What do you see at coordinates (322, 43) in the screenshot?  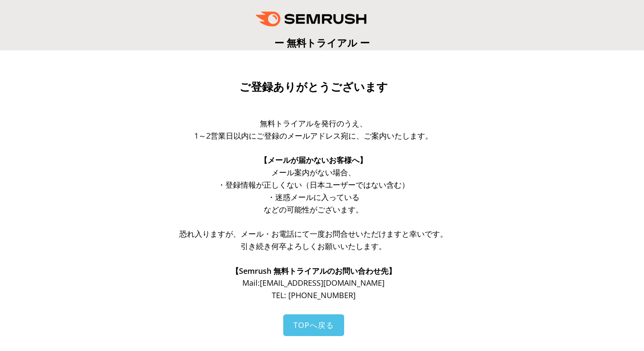 I see `span: ー 無料トライアル ー` at bounding box center [322, 43].